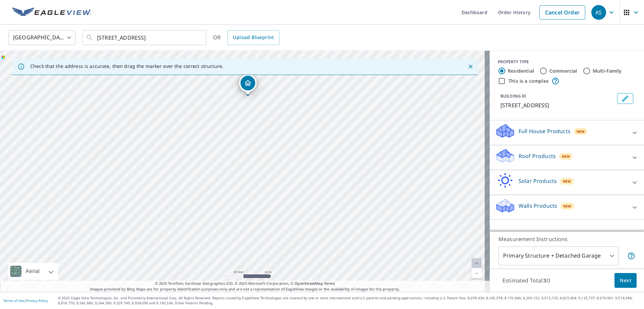  Describe the element at coordinates (477, 273) in the screenshot. I see `a: Current Level 20, Zoom Out` at that location.